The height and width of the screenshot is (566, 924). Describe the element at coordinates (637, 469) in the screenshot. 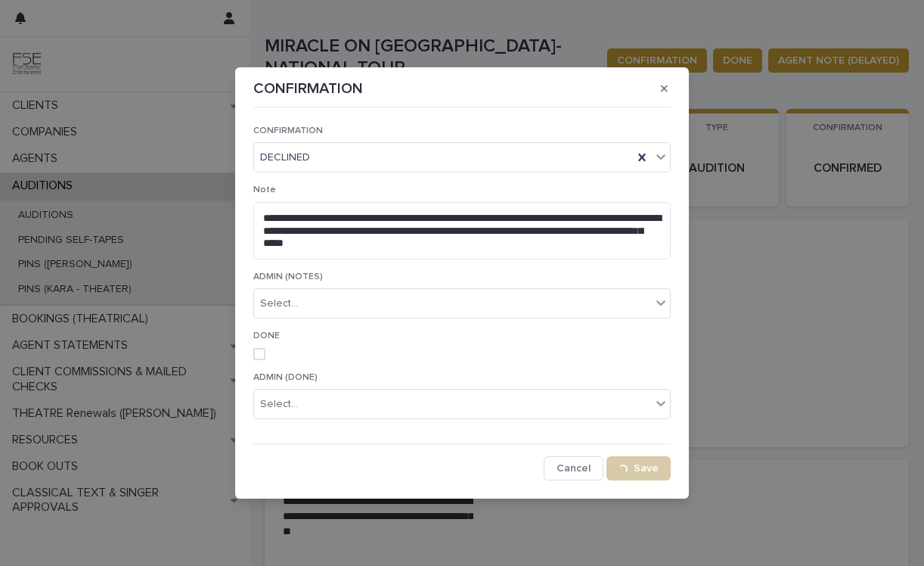

I see `button: Save` at that location.